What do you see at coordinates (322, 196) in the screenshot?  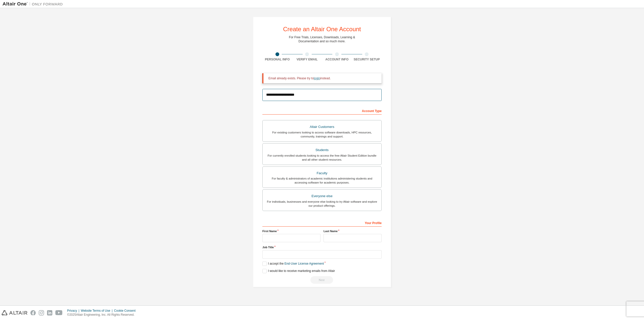 I see `div: Everyone else` at bounding box center [322, 196].